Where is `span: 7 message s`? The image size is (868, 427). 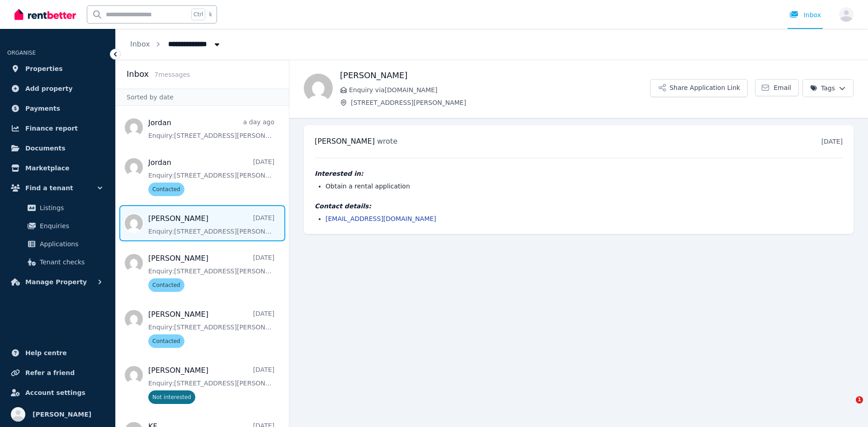 span: 7 message s is located at coordinates (172, 75).